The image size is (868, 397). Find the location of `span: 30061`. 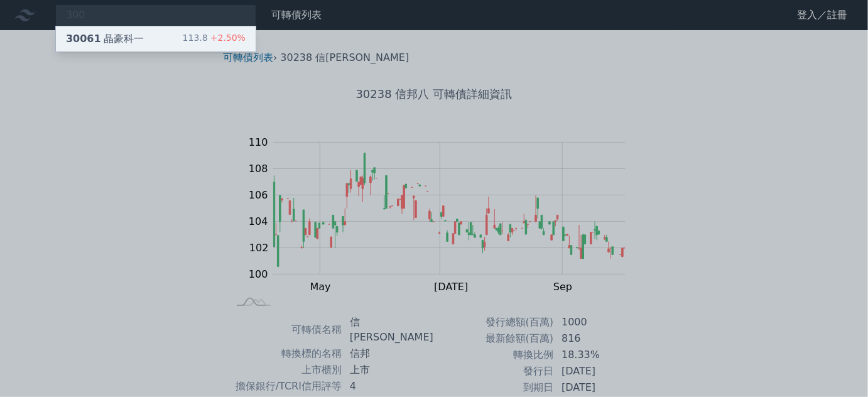

span: 30061 is located at coordinates (83, 38).